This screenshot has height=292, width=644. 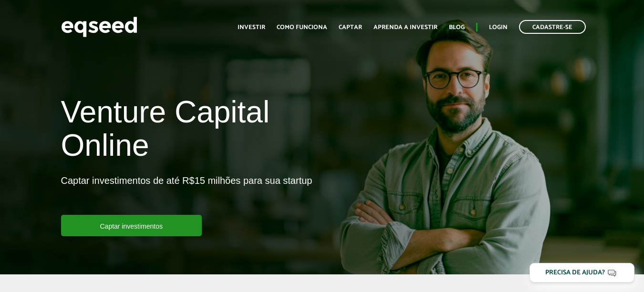 I want to click on a: Captar investimentos, so click(x=132, y=226).